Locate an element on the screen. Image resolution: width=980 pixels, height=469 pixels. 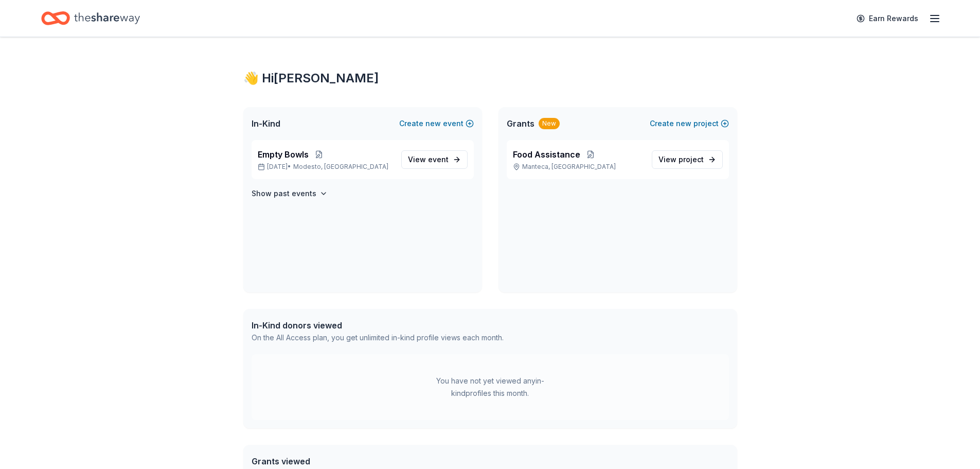
div: Grants viewed is located at coordinates (375, 461).